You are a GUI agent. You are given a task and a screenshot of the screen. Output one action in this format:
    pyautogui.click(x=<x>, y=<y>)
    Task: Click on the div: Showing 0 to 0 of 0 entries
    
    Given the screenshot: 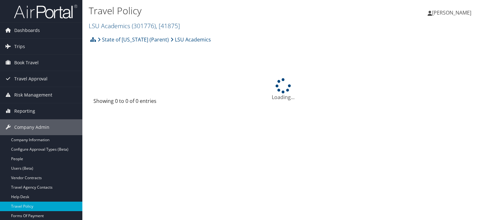 What is the action you would take?
    pyautogui.click(x=137, y=103)
    